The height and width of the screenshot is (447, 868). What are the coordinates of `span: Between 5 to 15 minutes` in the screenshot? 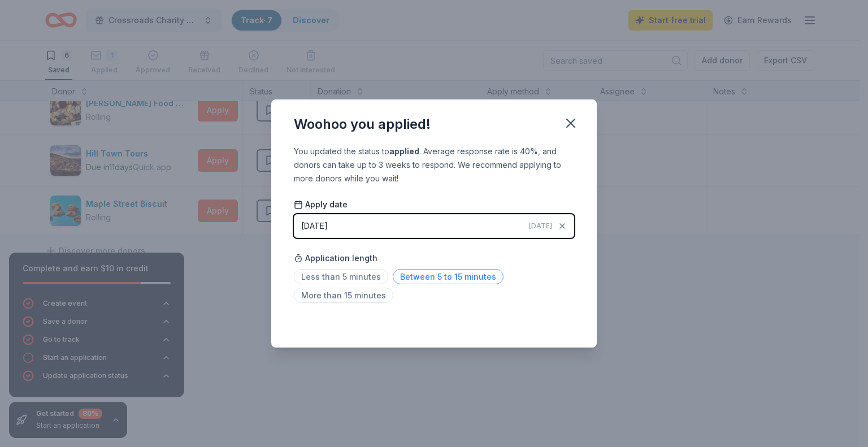 It's located at (448, 276).